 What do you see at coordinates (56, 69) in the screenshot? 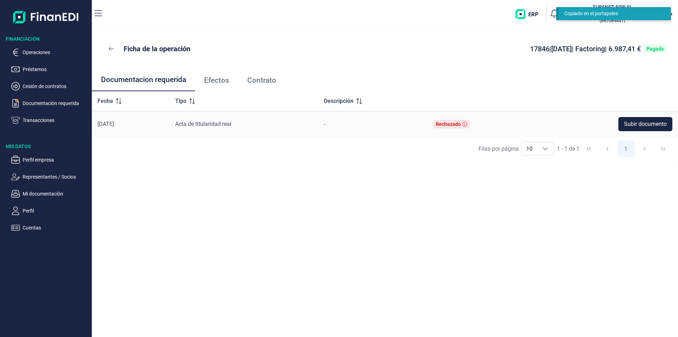
I see `p: Préstamos` at bounding box center [56, 69].